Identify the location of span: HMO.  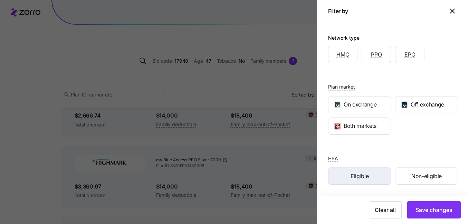
(343, 55).